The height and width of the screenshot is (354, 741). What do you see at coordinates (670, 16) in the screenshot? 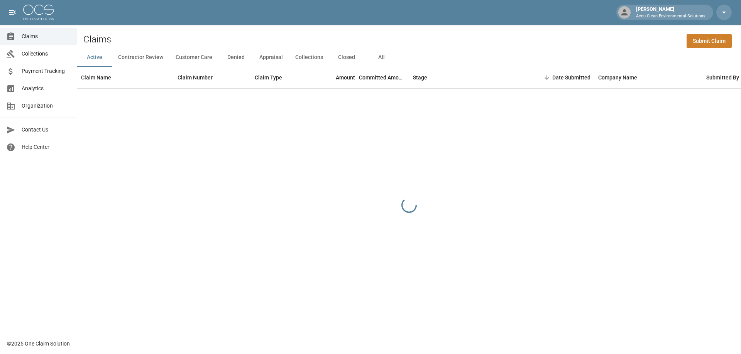
I see `p: Accu Clean Environmental Solutions` at bounding box center [670, 16].